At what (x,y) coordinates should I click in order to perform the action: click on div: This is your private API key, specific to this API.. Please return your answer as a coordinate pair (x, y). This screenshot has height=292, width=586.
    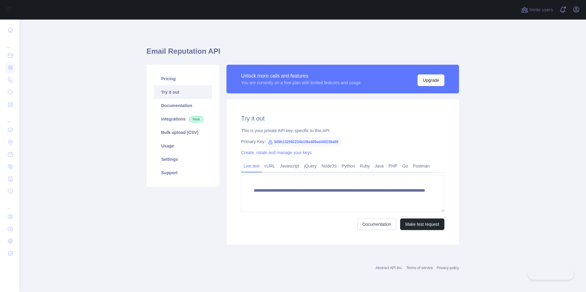
    Looking at the image, I should click on (343, 131).